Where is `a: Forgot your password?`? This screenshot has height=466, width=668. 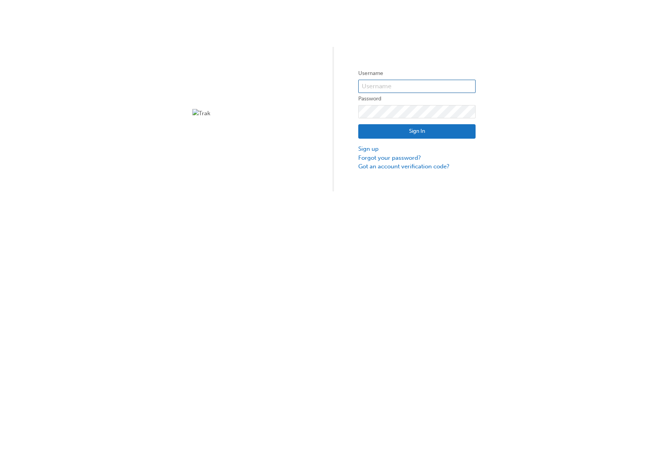 a: Forgot your password? is located at coordinates (417, 158).